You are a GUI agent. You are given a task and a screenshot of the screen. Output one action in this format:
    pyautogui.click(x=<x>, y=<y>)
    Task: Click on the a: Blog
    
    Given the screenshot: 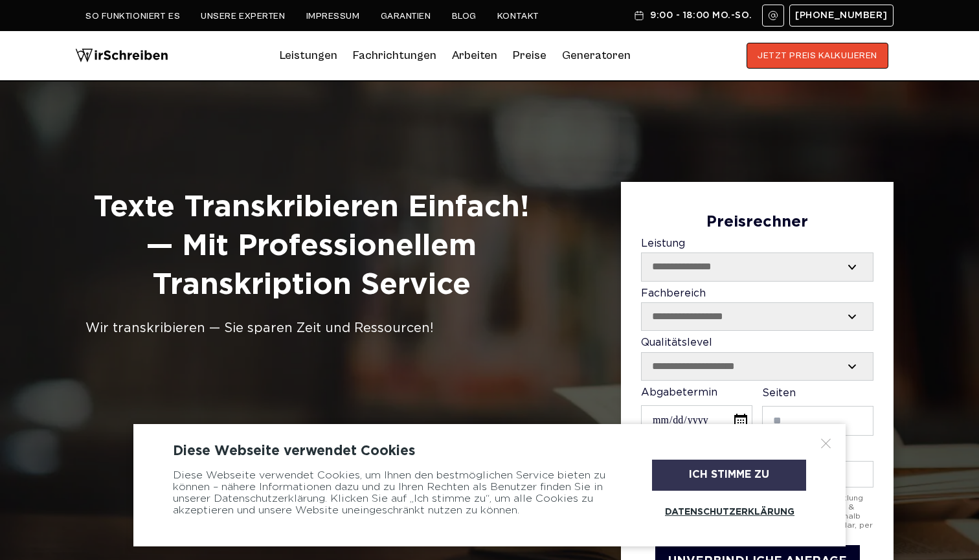 What is the action you would take?
    pyautogui.click(x=464, y=17)
    